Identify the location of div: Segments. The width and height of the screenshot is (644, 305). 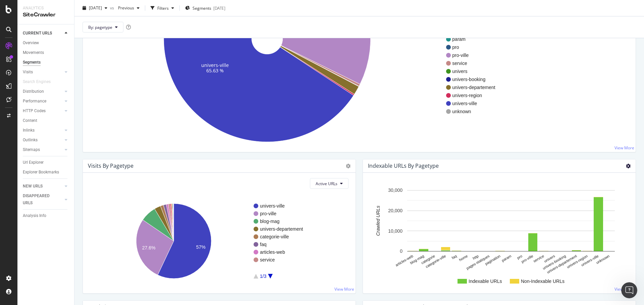
(32, 62).